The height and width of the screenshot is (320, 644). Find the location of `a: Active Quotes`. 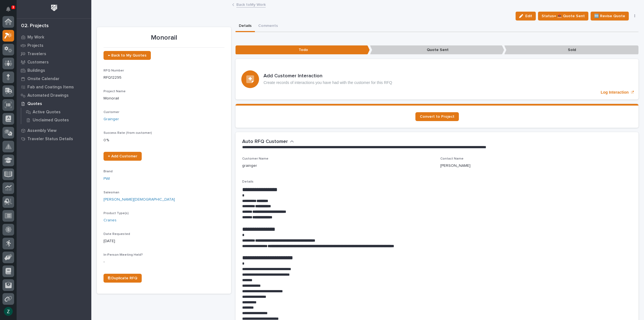

a: Active Quotes is located at coordinates (56, 112).